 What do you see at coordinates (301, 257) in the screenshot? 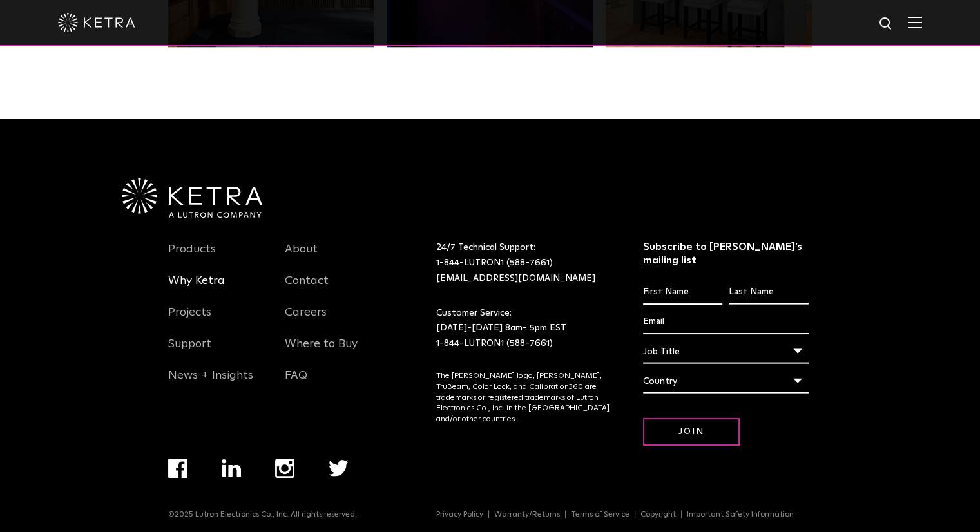
I see `a: About` at bounding box center [301, 257].